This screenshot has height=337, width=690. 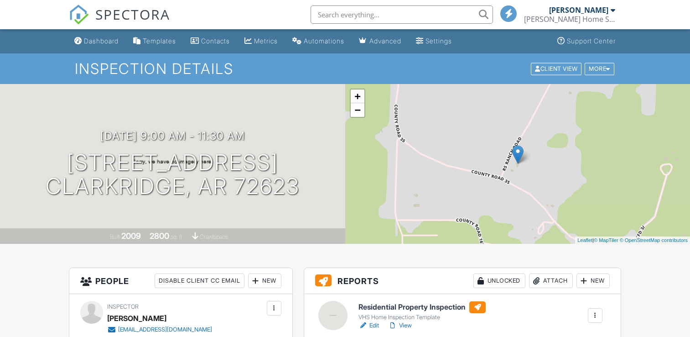 I want to click on div: Metrics, so click(x=266, y=41).